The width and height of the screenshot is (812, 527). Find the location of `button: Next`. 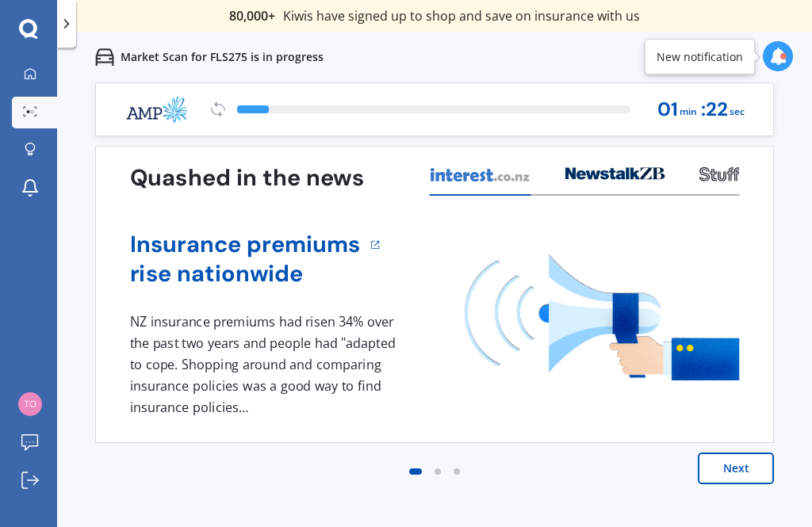

button: Next is located at coordinates (736, 469).